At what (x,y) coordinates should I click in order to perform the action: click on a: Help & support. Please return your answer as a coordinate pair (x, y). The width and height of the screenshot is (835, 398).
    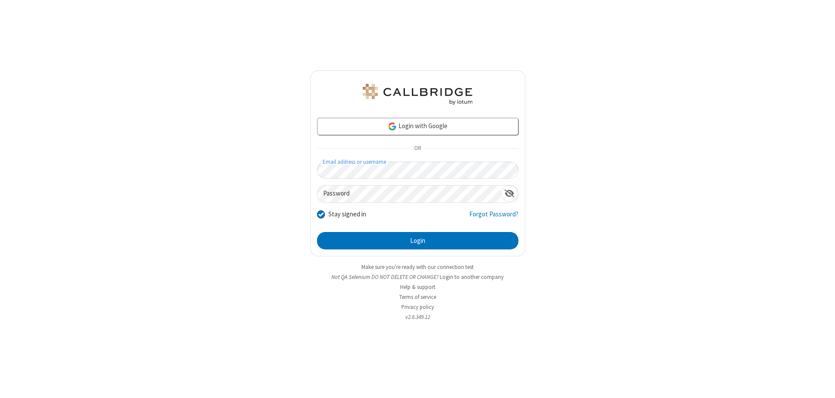
    Looking at the image, I should click on (418, 287).